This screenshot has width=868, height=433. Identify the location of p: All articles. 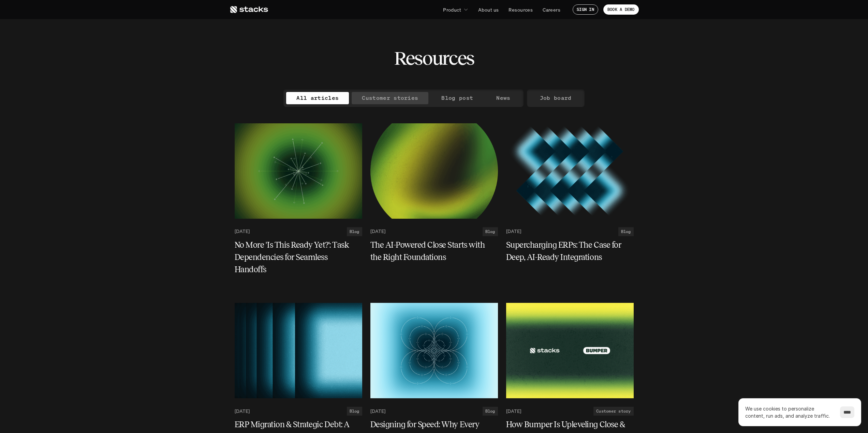
(318, 98).